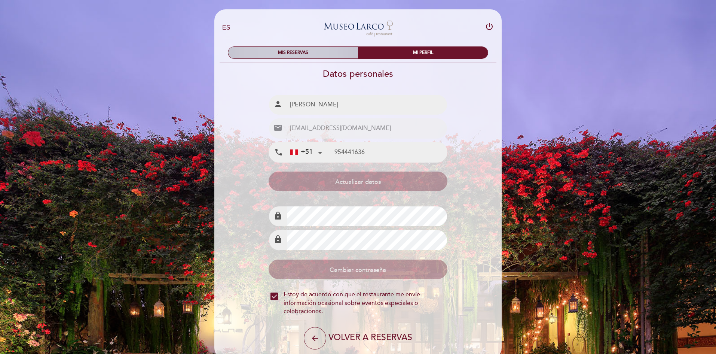 This screenshot has height=354, width=716. I want to click on div: MIS RESERVAS, so click(293, 52).